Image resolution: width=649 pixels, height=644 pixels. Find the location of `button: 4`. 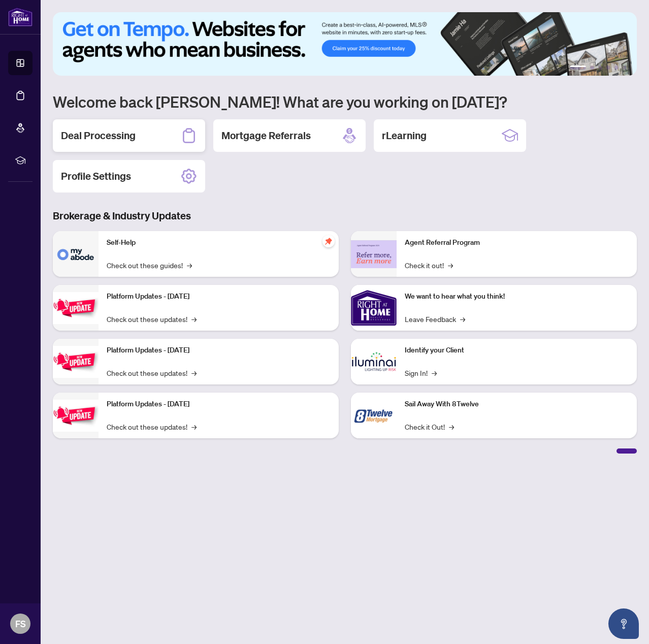

button: 4 is located at coordinates (609, 68).